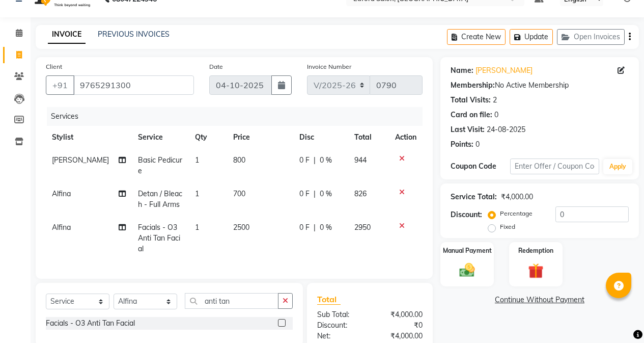 The width and height of the screenshot is (644, 343). What do you see at coordinates (508, 227) in the screenshot?
I see `label: Fixed` at bounding box center [508, 227].